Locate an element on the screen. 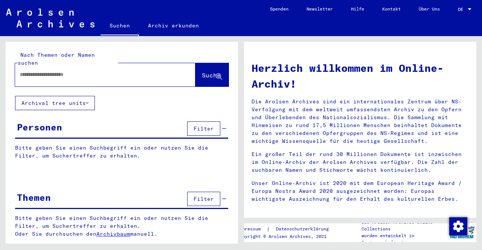 This screenshot has height=250, width=482. p: Ein großer Teil der rund 30 Millionen Dokumente ist inzwischen im Online-Archiv der Arolsen Archi... is located at coordinates (360, 162).